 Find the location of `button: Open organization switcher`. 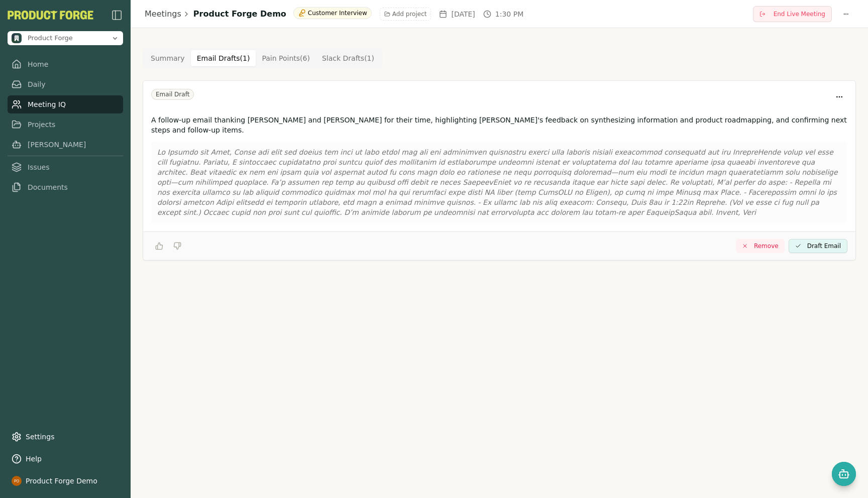

button: Open organization switcher is located at coordinates (65, 38).